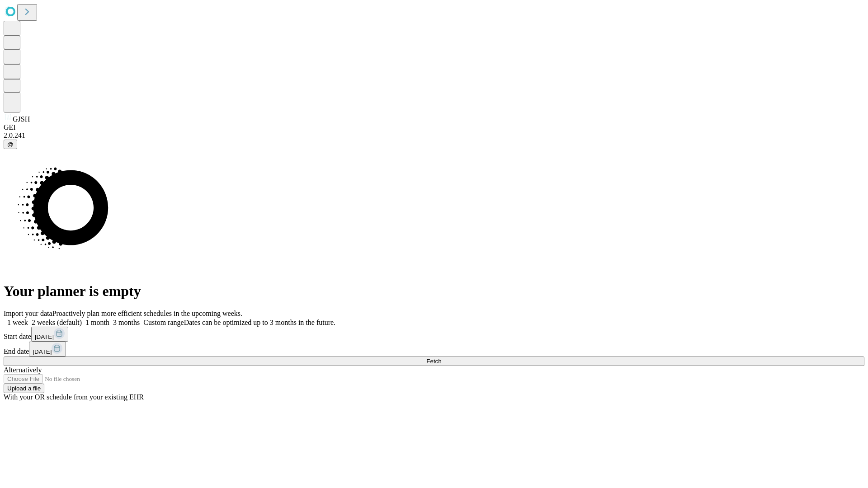 The image size is (868, 488). I want to click on span: Import your data, so click(28, 313).